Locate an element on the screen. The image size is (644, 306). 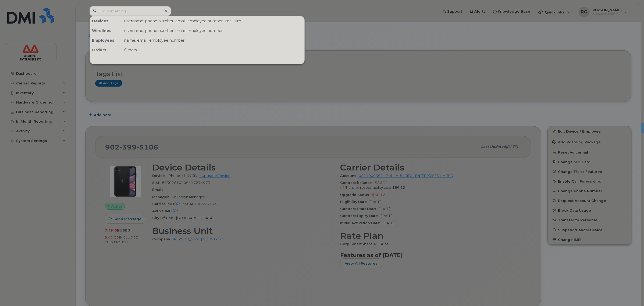
div: name, email, employee number is located at coordinates (213, 41).